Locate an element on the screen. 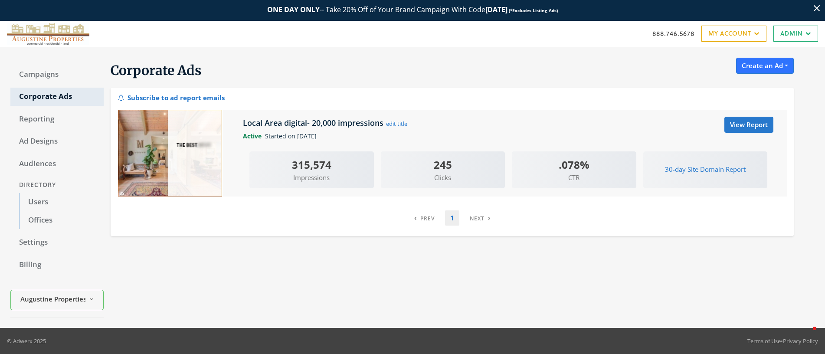  div: .078% is located at coordinates (574, 164).